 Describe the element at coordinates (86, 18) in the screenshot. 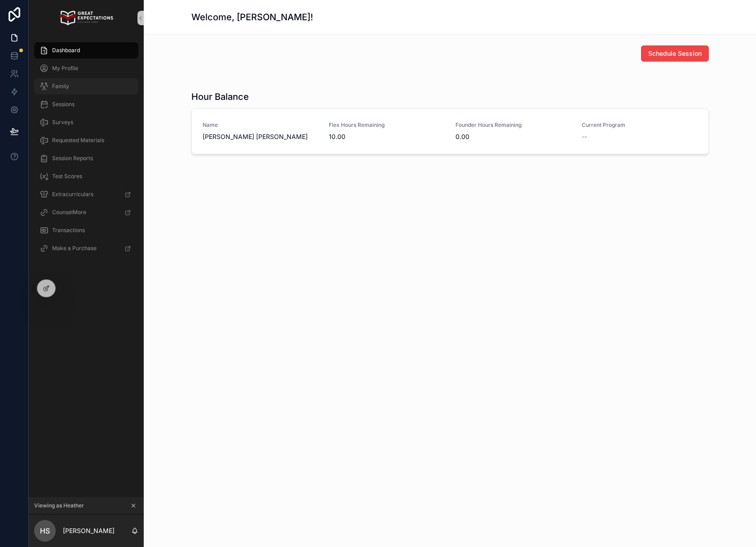

I see `img: App logo` at that location.